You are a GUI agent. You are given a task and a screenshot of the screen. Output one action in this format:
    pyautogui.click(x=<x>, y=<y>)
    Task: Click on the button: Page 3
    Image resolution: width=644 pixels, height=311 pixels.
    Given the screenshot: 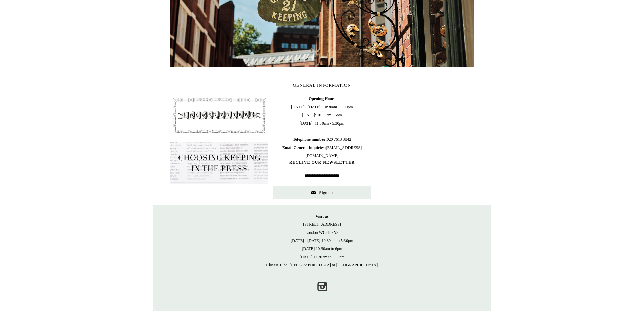 What is the action you would take?
    pyautogui.click(x=332, y=65)
    